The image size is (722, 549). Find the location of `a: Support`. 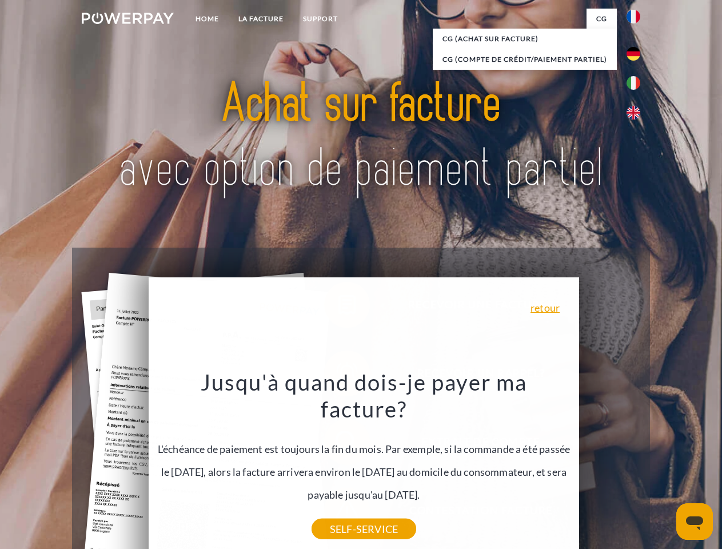

a: Support is located at coordinates (320, 19).